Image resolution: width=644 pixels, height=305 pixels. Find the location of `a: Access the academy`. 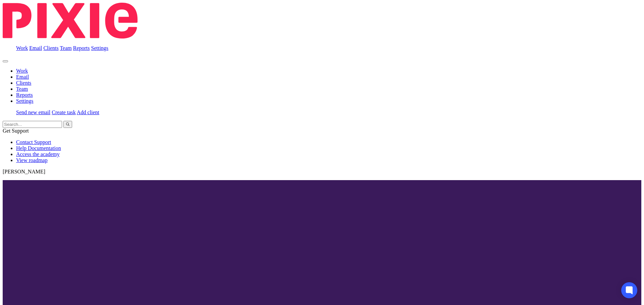

a: Access the academy is located at coordinates (38, 154).